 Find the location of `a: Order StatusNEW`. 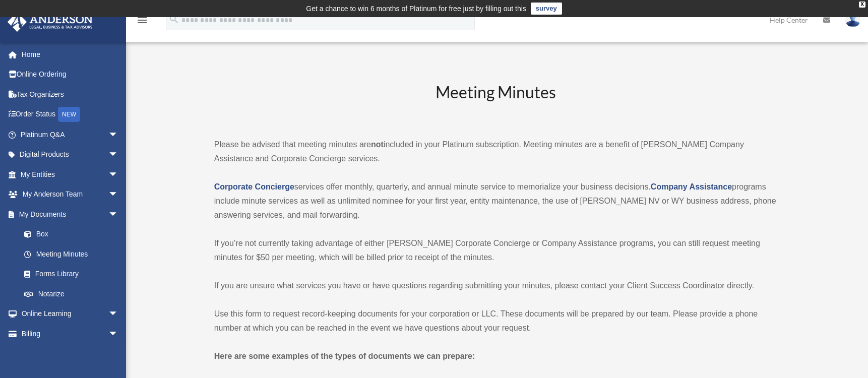

a: Order StatusNEW is located at coordinates (70, 115).